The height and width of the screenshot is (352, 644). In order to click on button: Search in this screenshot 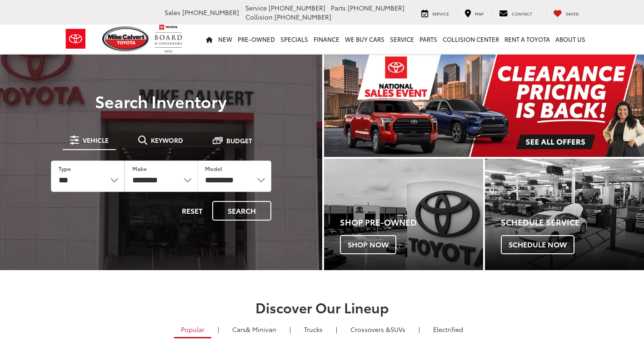, I will do `click(242, 210)`.